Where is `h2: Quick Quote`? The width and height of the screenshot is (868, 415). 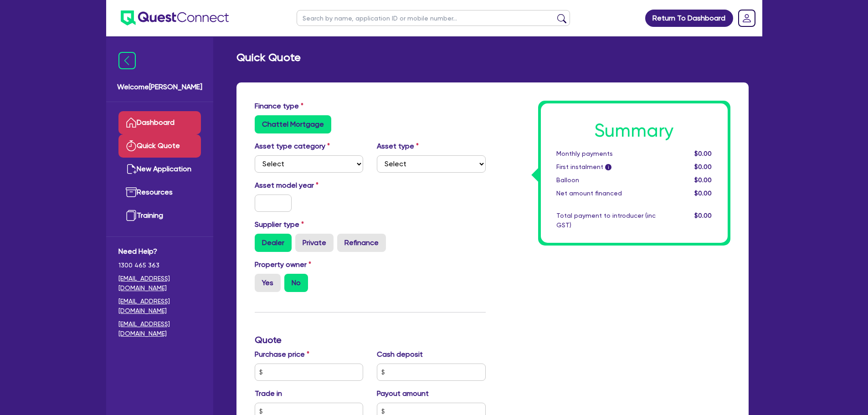 h2: Quick Quote is located at coordinates (269, 57).